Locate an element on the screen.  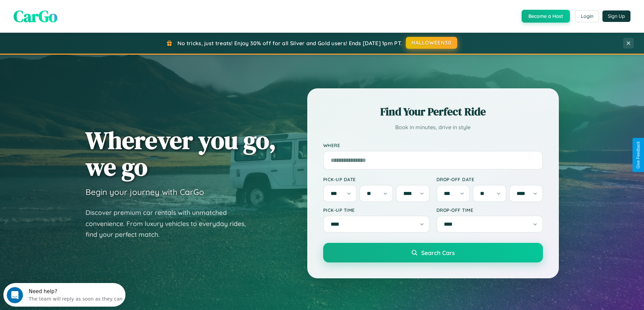
h1: Wherever you go, we go is located at coordinates (181, 153).